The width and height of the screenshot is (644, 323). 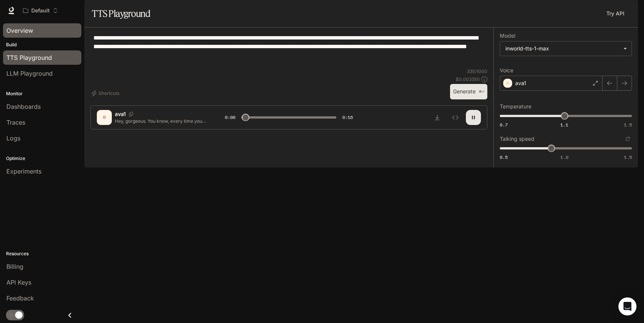 What do you see at coordinates (455, 118) in the screenshot?
I see `button: Inspect` at bounding box center [455, 118].